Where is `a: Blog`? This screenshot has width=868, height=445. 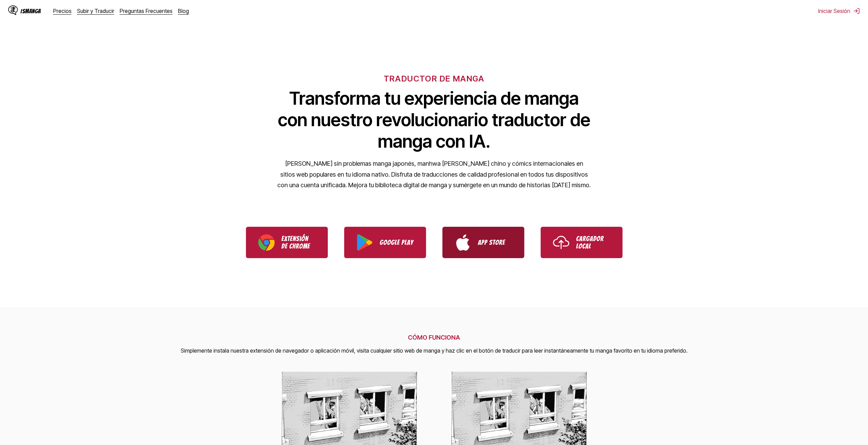
a: Blog is located at coordinates (183, 11).